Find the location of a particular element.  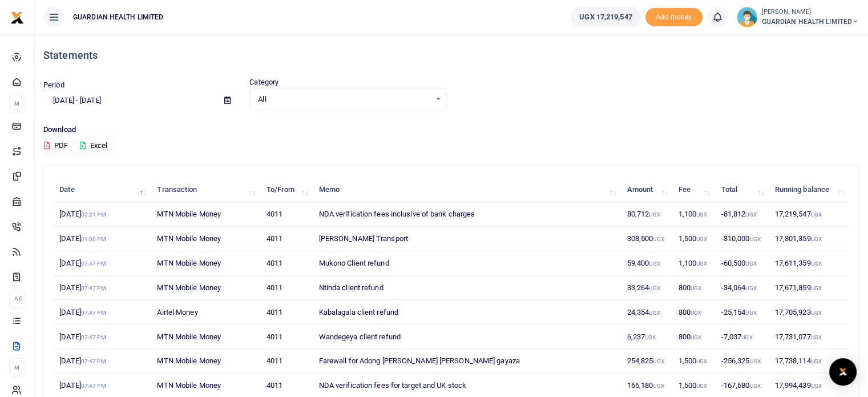

th: Transaction: activate to sort column ascending is located at coordinates (205, 190).